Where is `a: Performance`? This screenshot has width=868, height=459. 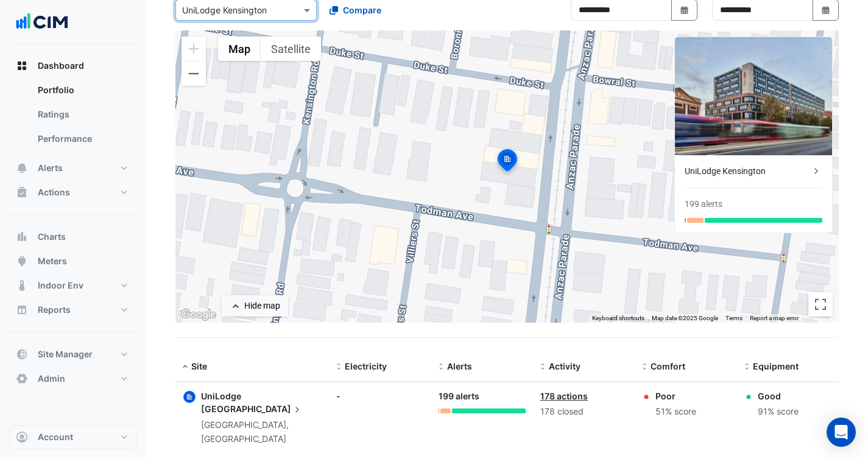 a: Performance is located at coordinates (82, 139).